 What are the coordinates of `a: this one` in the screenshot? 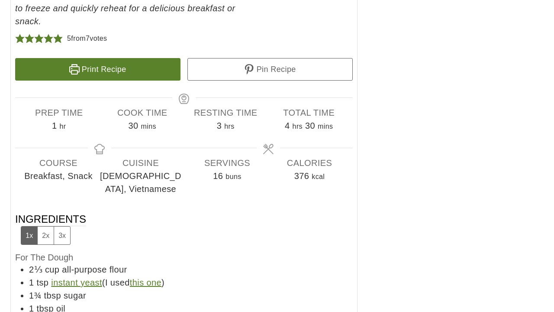 It's located at (145, 282).